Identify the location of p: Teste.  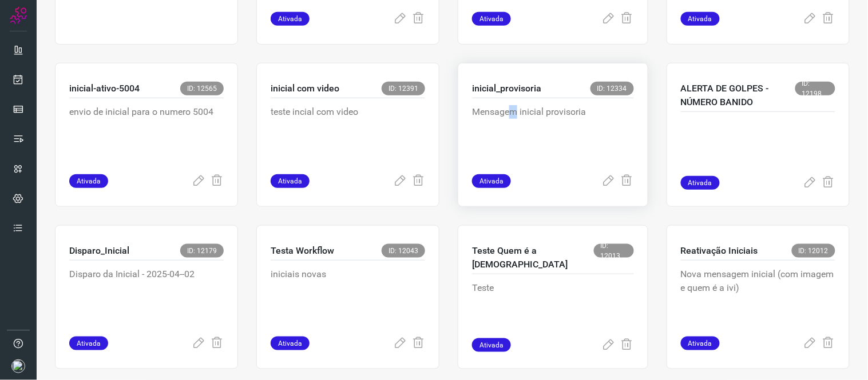
(553, 310).